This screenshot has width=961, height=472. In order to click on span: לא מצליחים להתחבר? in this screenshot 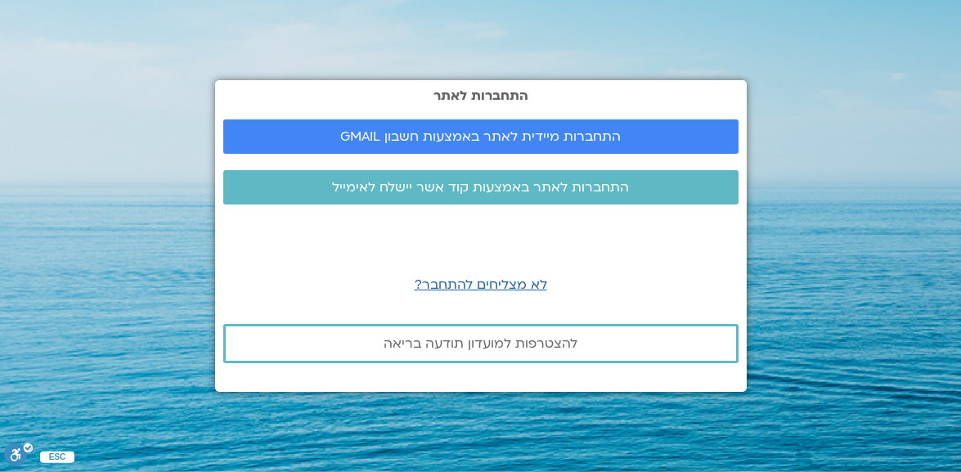, I will do `click(481, 285)`.